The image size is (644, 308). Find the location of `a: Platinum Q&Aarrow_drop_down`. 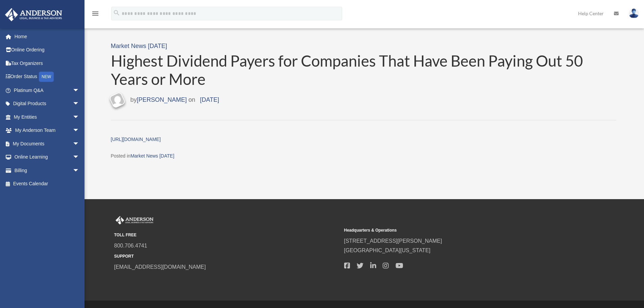

a: Platinum Q&Aarrow_drop_down is located at coordinates (47, 90).